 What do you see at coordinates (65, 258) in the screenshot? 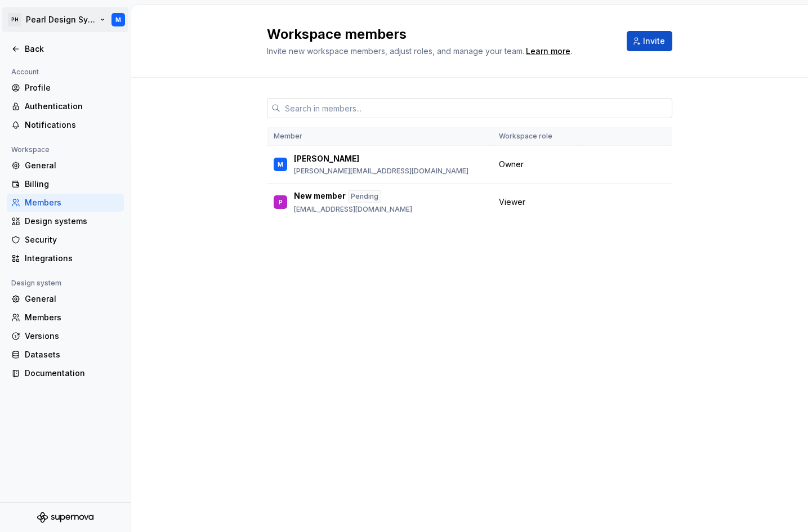
I see `a: Integrations` at bounding box center [65, 258].